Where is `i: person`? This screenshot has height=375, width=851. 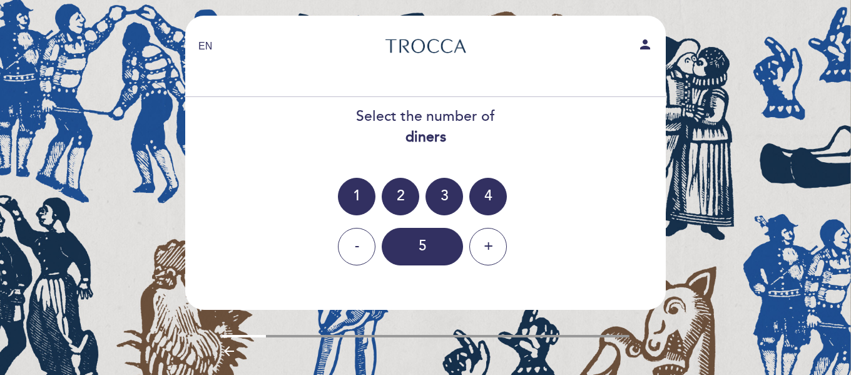 i: person is located at coordinates (645, 44).